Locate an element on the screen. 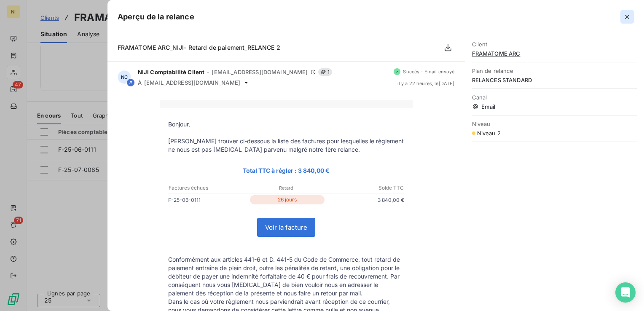  p: Total TTC à régler : 3 840,00 € is located at coordinates (286, 170).